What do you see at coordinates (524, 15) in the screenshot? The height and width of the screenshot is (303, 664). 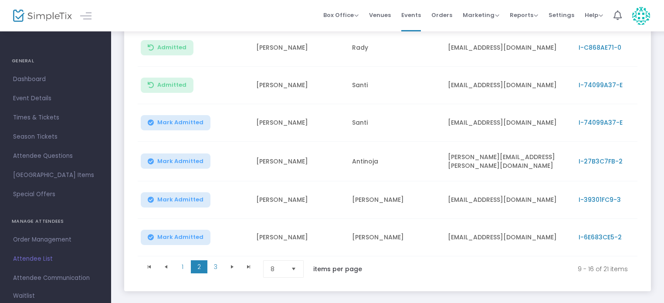 I see `span: Reports` at bounding box center [524, 15].